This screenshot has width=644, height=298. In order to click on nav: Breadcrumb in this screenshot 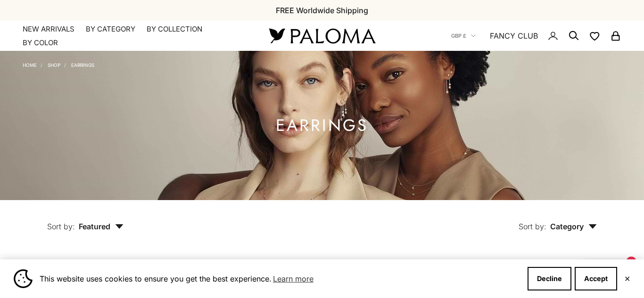, I will do `click(58, 64)`.